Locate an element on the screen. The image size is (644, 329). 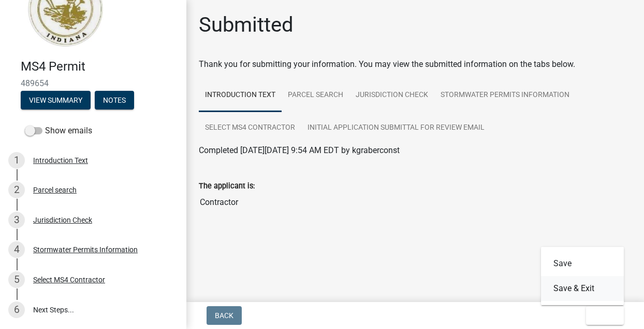
div: Thank you for submitting your information. You may view the submitted information on the tabs below. is located at coordinates (416, 65).